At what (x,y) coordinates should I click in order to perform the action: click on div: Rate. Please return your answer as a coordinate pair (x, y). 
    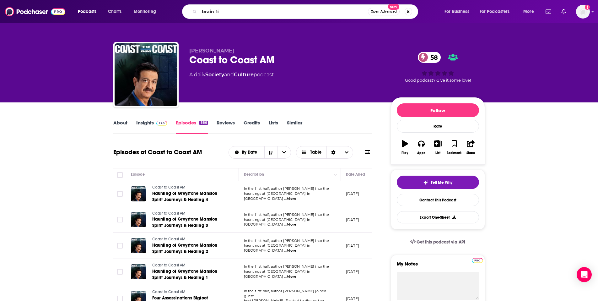
    Looking at the image, I should click on (438, 126).